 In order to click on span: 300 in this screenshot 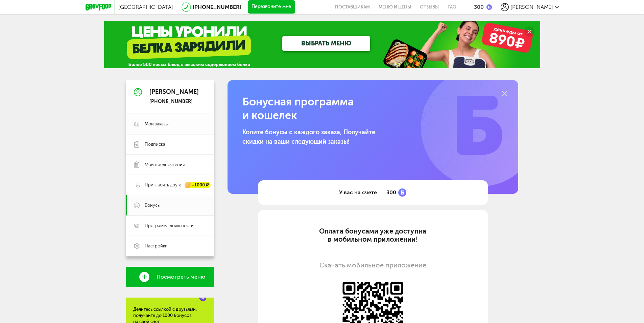, I will do `click(391, 192)`.